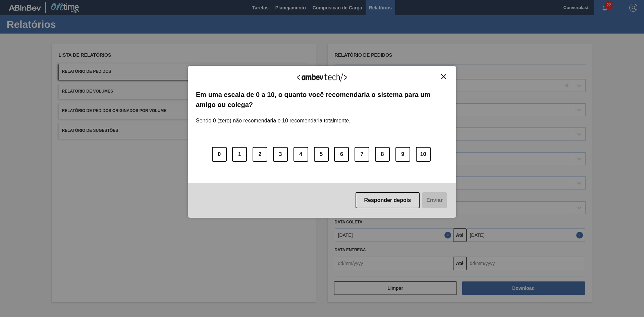  What do you see at coordinates (321, 155) in the screenshot?
I see `button: 5` at bounding box center [321, 155].